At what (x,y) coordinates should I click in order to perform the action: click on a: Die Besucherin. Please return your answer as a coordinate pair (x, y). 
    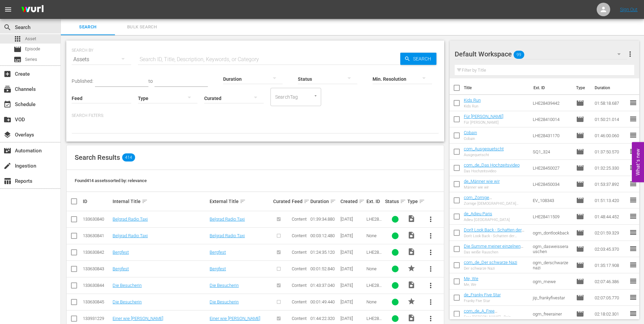
    Looking at the image, I should click on (224, 302).